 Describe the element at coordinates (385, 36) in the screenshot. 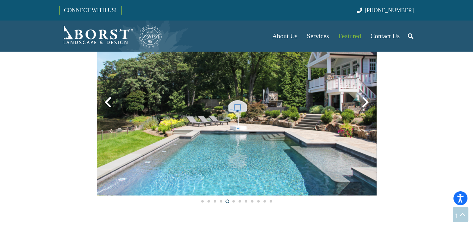

I see `a: Contact Us` at that location.